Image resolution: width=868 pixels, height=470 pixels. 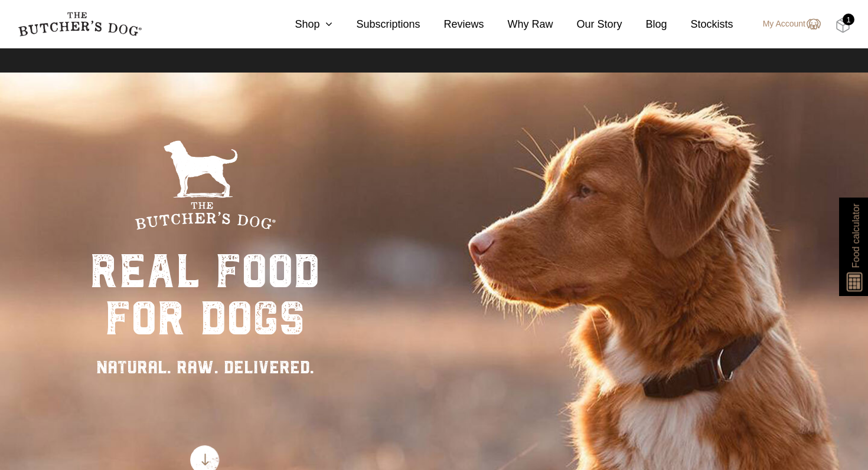 What do you see at coordinates (587, 24) in the screenshot?
I see `a: Our Story` at bounding box center [587, 24].